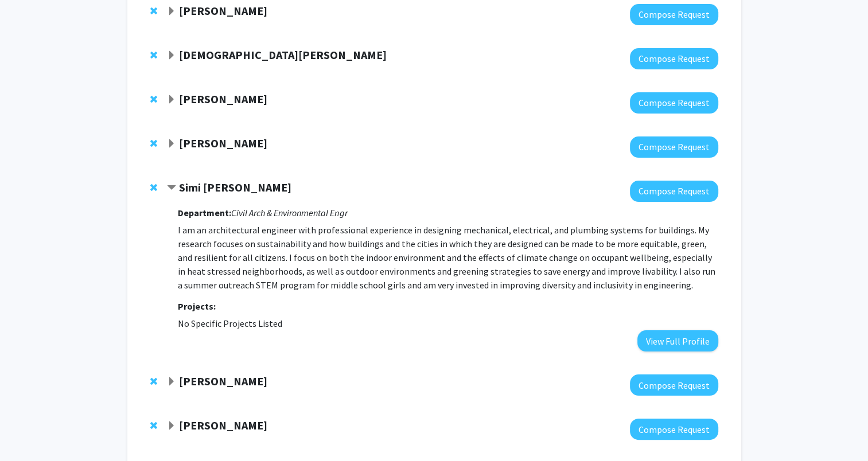  I want to click on span: Remove Yue Zheng from bookmarks, so click(154, 143).